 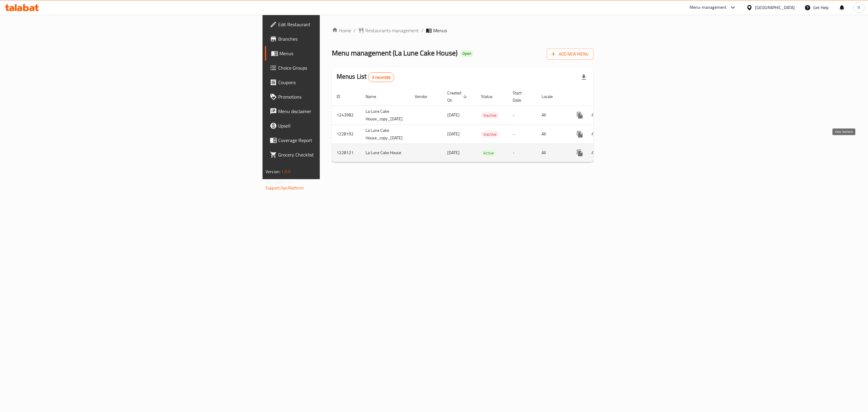 What do you see at coordinates (491, 97) in the screenshot?
I see `span: Status` at bounding box center [491, 97].